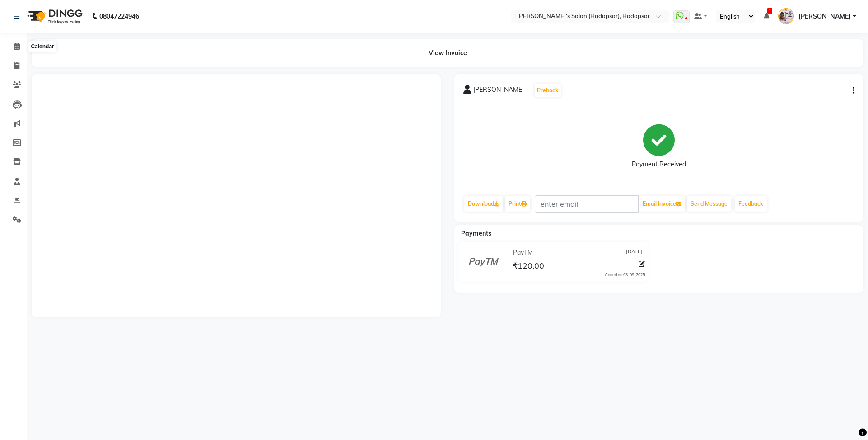  Describe the element at coordinates (587, 204) in the screenshot. I see `input: enter email` at that location.